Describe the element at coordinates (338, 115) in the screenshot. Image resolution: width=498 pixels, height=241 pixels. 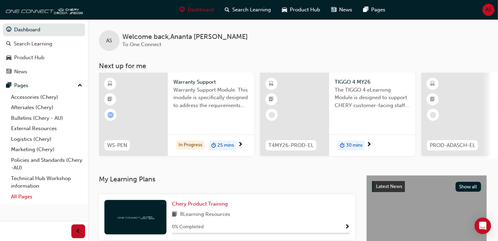
I see `a: T4MY26-PROD-ELTIGGO 4 MY26The TIGGO 4 eLearning Module is designed to support CHERY customer-faci...` at that location.